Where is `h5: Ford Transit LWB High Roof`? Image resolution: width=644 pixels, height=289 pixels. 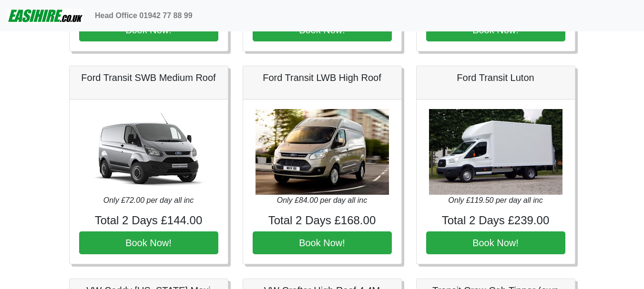 h5: Ford Transit LWB High Roof is located at coordinates (323, 77).